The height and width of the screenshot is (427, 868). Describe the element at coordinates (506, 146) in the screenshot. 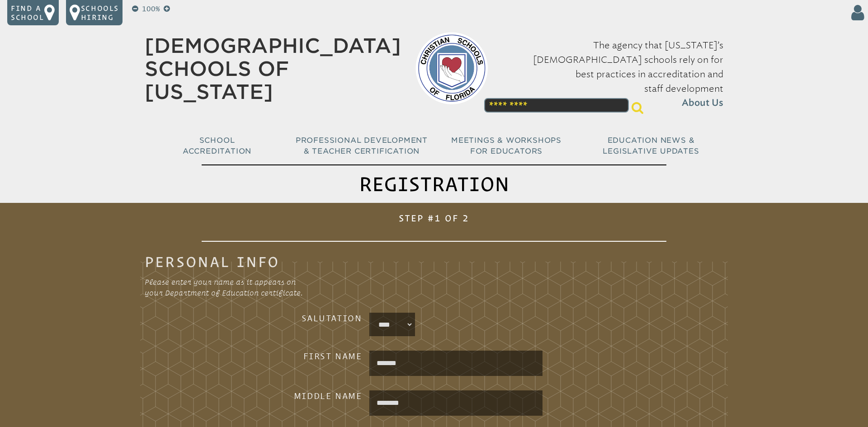

I see `span: Meetings & Workshops for Educators` at that location.